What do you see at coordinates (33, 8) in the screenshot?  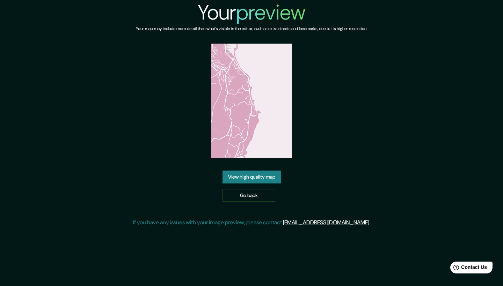 I see `span: Contact Us` at bounding box center [33, 8].